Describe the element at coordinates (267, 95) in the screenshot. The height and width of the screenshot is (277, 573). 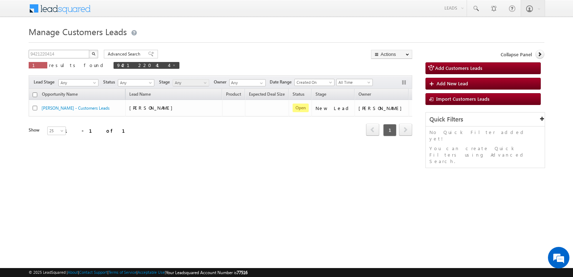
I see `a: Expected Deal Size` at that location.